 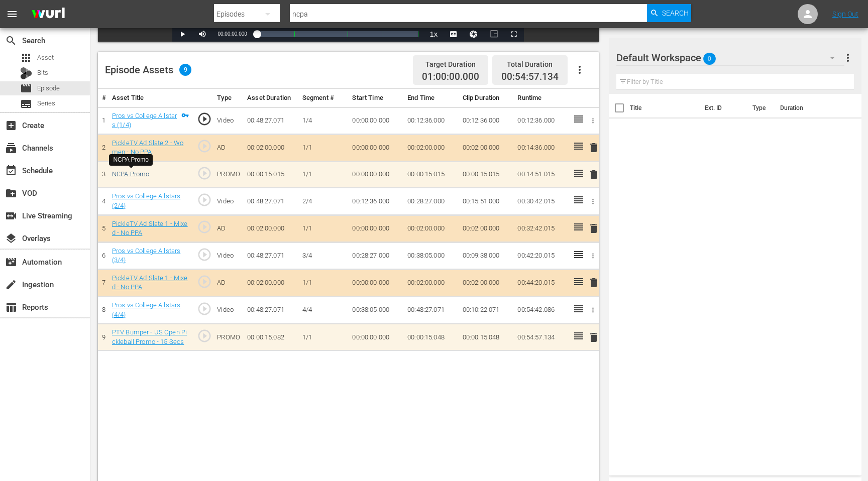 I want to click on span: Automation, so click(x=11, y=262).